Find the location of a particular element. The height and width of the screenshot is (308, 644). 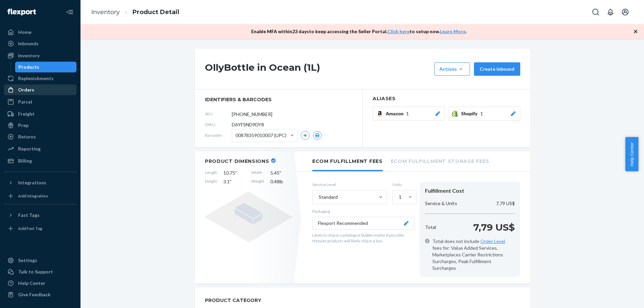

button: Create inbound is located at coordinates (497, 69).